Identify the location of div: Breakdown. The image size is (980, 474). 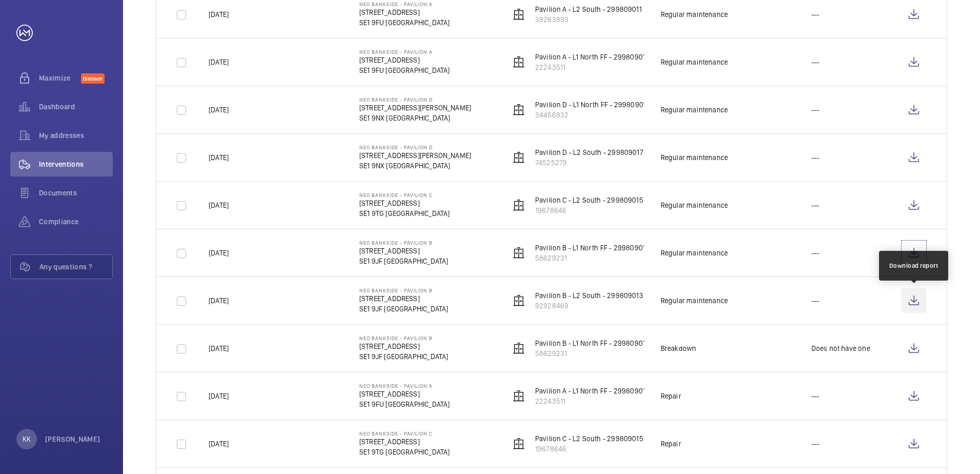
(678, 348).